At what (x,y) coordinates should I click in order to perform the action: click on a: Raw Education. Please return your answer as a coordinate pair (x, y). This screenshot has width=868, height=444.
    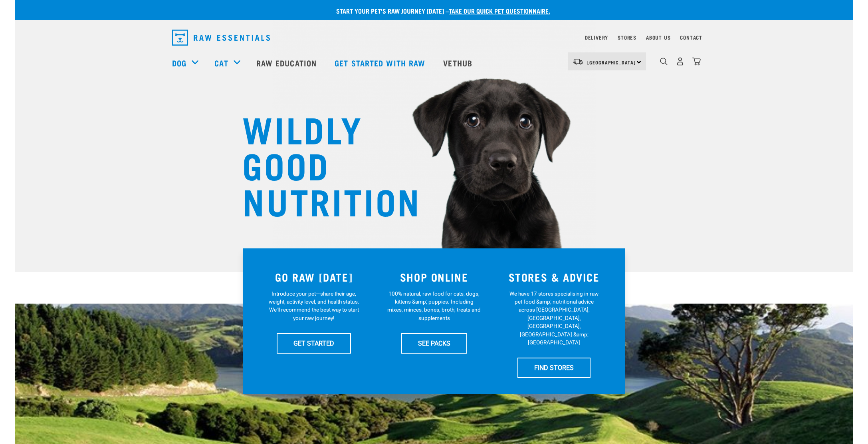
    Looking at the image, I should click on (287, 63).